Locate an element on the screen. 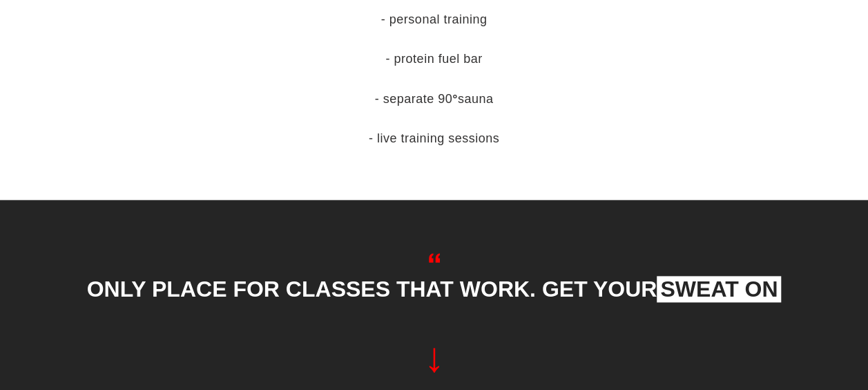  p: - personal training is located at coordinates (434, 19).